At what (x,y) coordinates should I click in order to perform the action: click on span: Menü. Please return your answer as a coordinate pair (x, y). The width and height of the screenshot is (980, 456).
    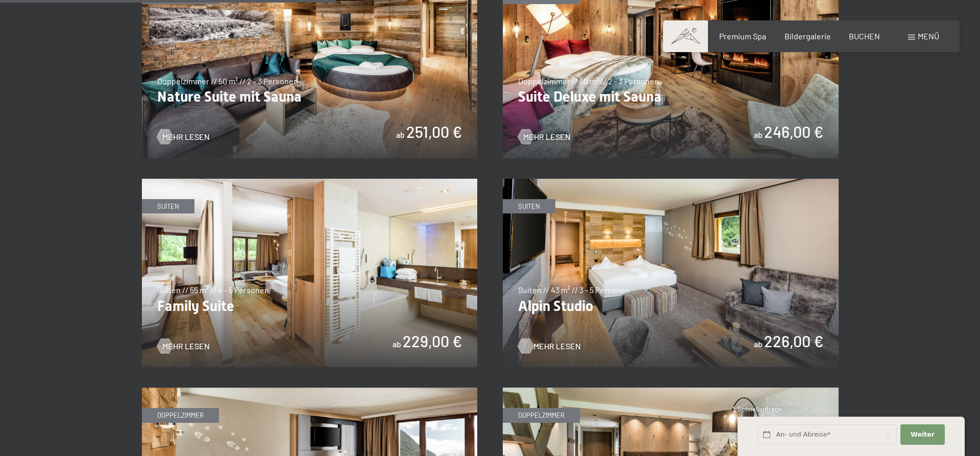
    Looking at the image, I should click on (928, 36).